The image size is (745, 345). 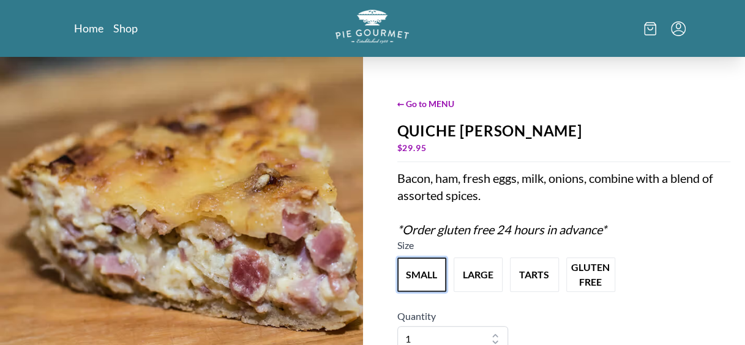 I want to click on div: Bacon, ham, fresh eggs, milk, onions, combine with a blend of assorted spices., so click(x=564, y=204).